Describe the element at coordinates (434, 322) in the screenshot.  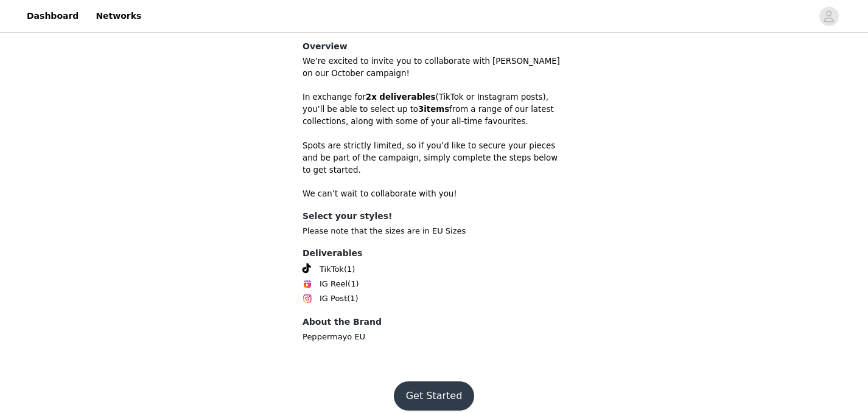
I see `h4: About the Brand` at that location.